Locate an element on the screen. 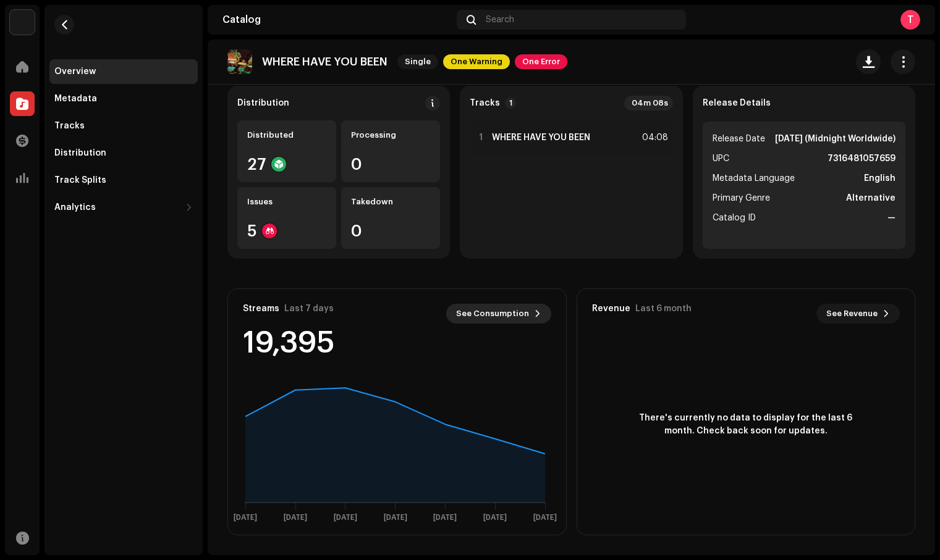 The width and height of the screenshot is (940, 560). img: 3bdc119d-ef2f-4d41-acde-c0e9095fc35a is located at coordinates (23, 23).